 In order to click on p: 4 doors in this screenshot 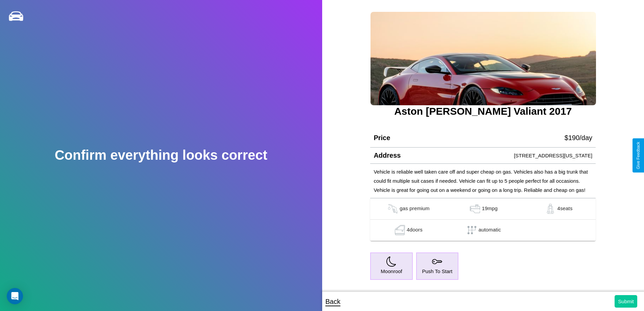, I will do `click(415, 230)`.